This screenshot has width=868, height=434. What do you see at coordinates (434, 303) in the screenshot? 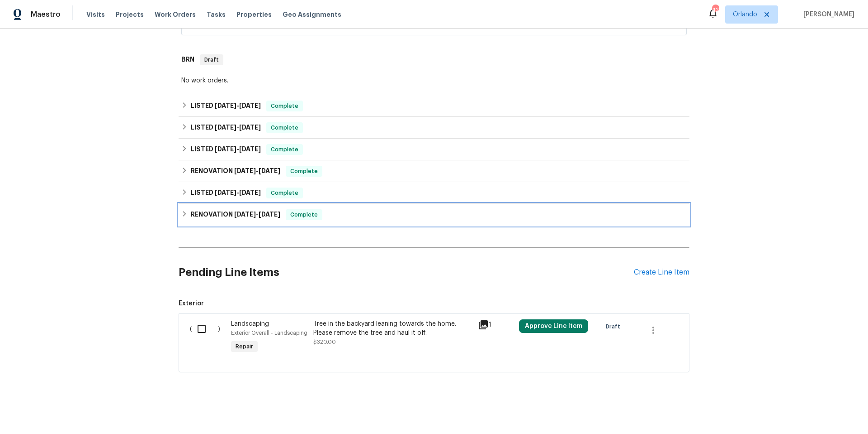
I see `span: Exterior` at bounding box center [434, 303].